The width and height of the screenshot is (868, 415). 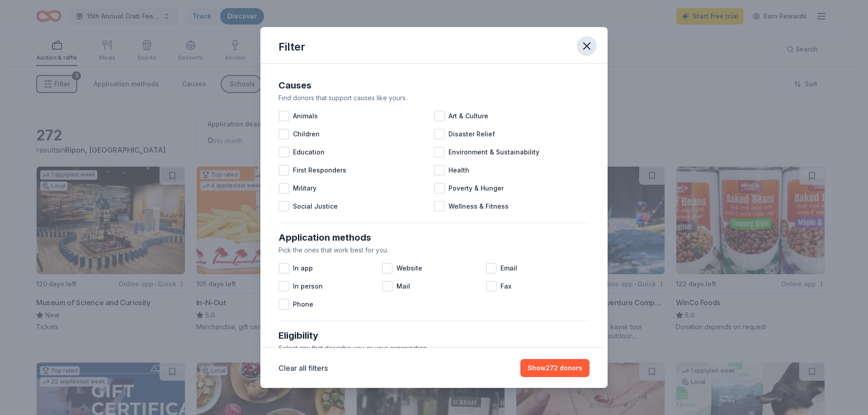 What do you see at coordinates (434, 336) in the screenshot?
I see `div: Eligibility` at bounding box center [434, 336].